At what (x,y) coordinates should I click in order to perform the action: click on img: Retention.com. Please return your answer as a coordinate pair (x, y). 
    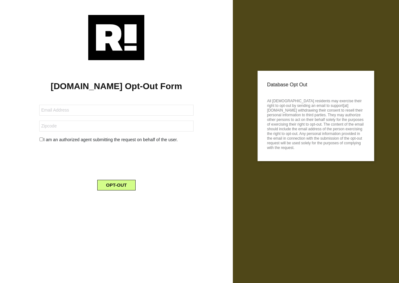
    Looking at the image, I should click on (116, 37).